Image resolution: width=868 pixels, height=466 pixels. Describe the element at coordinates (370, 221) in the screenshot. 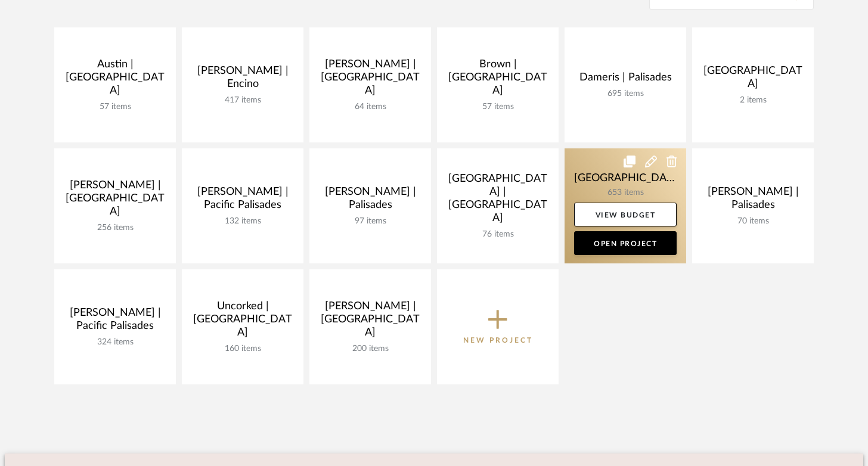

I see `div: 97 items` at that location.